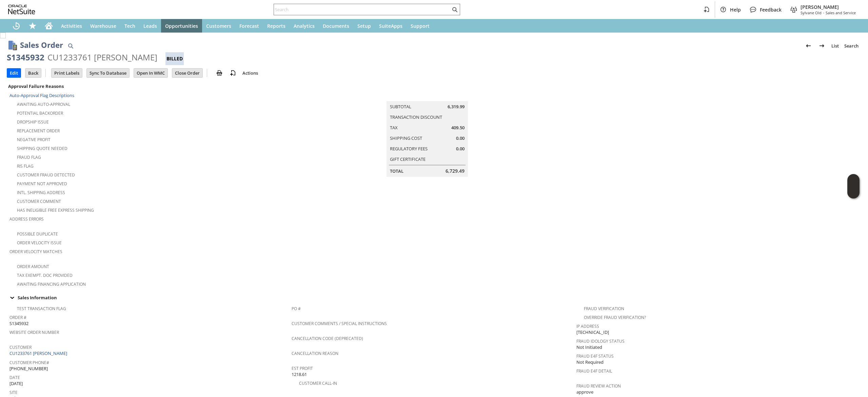  What do you see at coordinates (55, 210) in the screenshot?
I see `a: Has Ineligible Free Express Shipping` at bounding box center [55, 210].